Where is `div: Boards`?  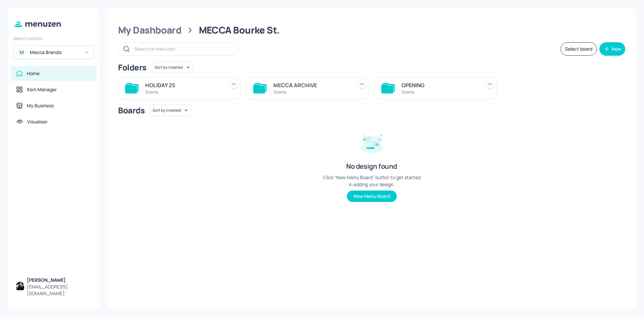
div: Boards is located at coordinates (131, 111).